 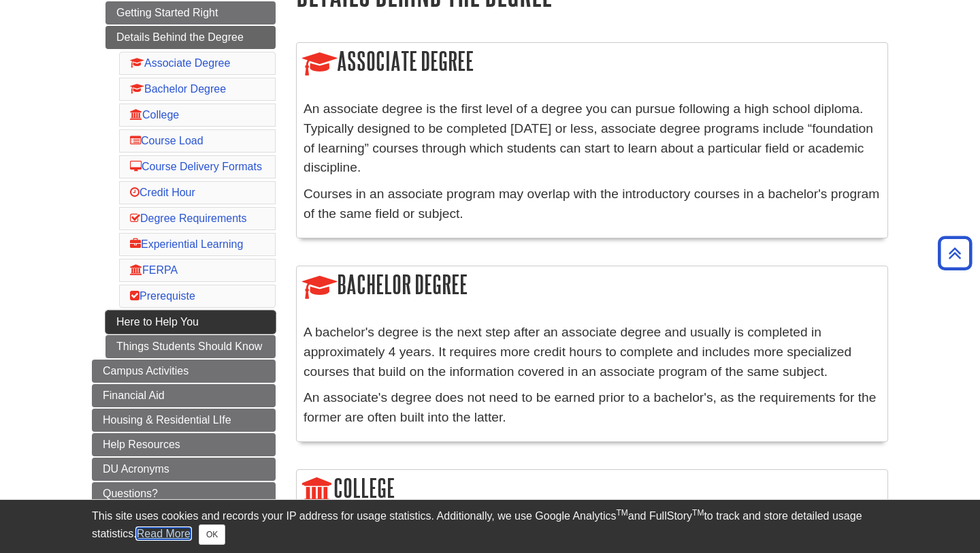 What do you see at coordinates (166, 419) in the screenshot?
I see `span: Housing & Residential LIfe` at bounding box center [166, 419].